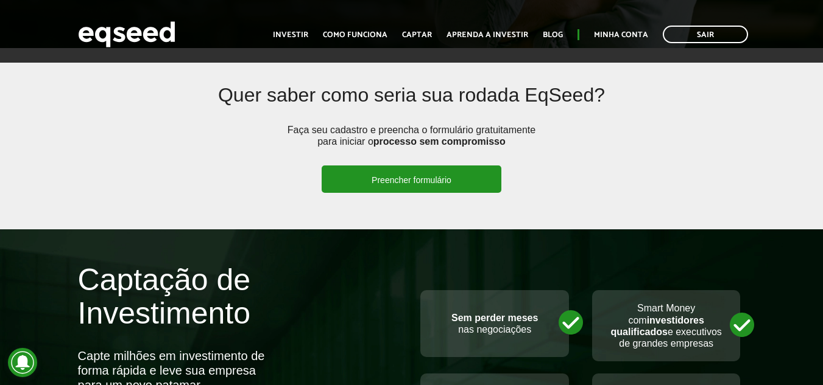 The height and width of the screenshot is (385, 823). I want to click on p: Faça seu cadastro e preencha o formulário gratuitamente para iniciar o, so click(411, 145).